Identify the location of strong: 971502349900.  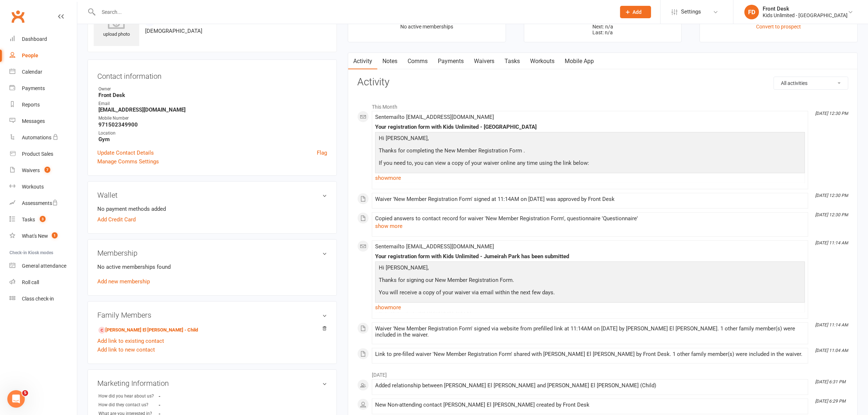
(212, 125).